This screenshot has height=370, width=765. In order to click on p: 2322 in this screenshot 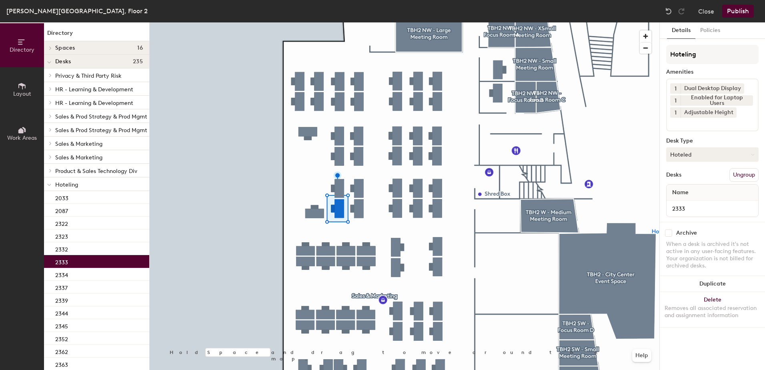, I will do `click(62, 222)`.